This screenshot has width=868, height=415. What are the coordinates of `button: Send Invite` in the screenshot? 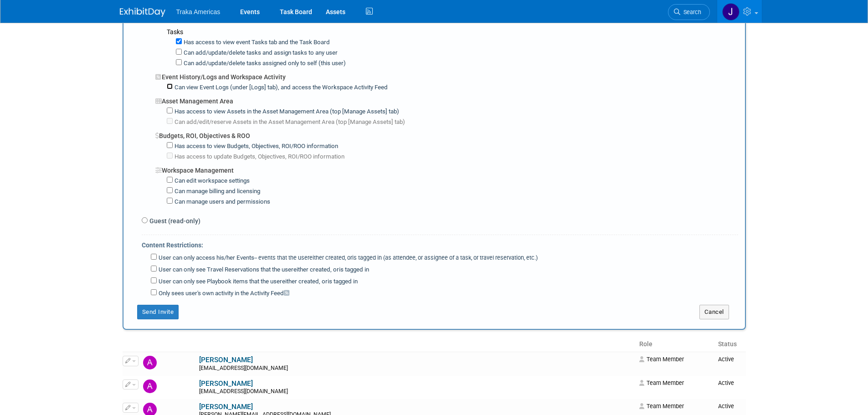 It's located at (158, 312).